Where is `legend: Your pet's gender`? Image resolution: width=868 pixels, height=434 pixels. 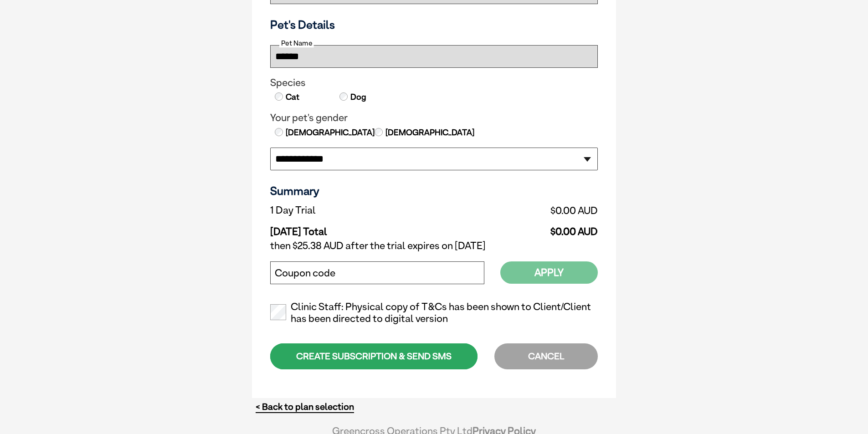
legend: Your pet's gender is located at coordinates (434, 118).